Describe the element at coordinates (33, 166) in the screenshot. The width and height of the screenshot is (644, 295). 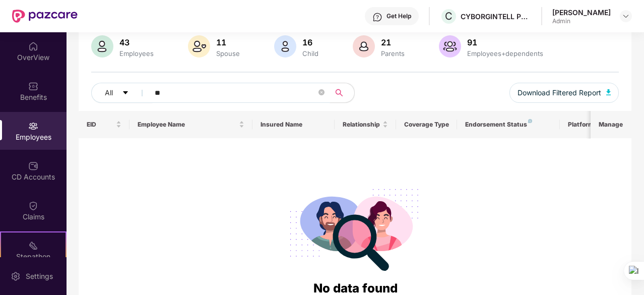
I see `img: svg+xml;base64,PHN2ZyBpZD0iQ0RfQWNjb3VudHMiIGRhdGEtbmFtZT0iQ0QgQWNjb3VudHMiIHhtbG5zPSJodHRwOi8vd3...` at that location.